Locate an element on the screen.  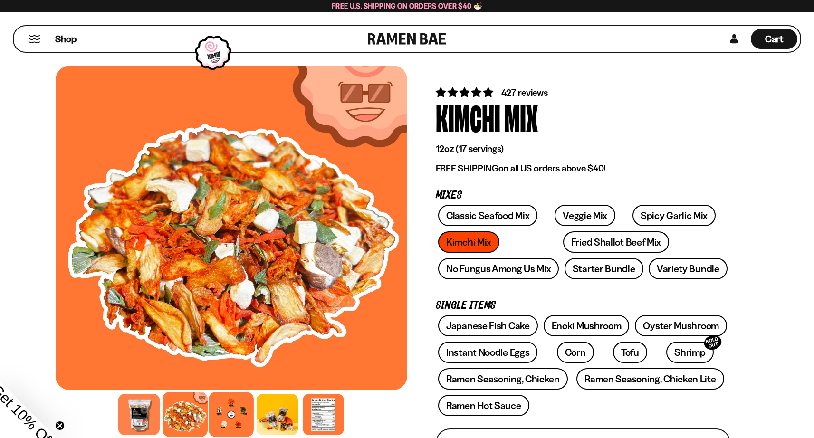
a: Ramen Hot Sauce is located at coordinates (484, 405).